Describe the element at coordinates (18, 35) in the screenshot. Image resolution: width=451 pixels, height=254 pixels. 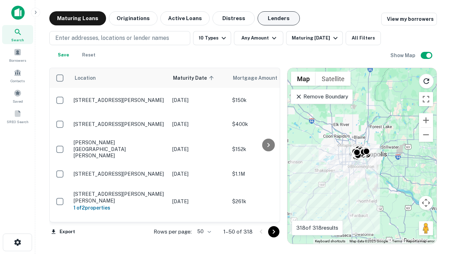
I see `div: Search` at that location.